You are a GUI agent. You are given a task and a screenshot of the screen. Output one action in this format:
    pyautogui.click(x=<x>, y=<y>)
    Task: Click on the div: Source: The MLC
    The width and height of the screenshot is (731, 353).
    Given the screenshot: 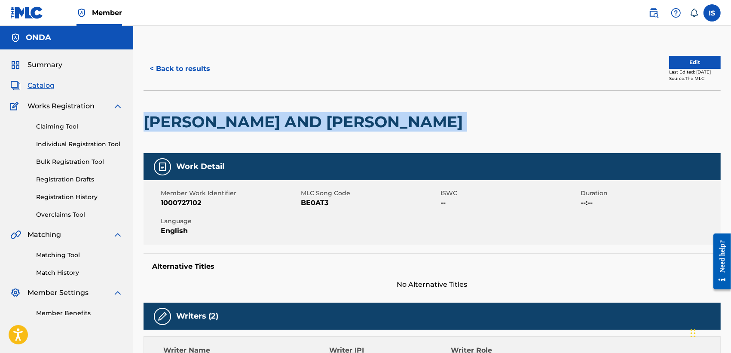 What is the action you would take?
    pyautogui.click(x=695, y=78)
    